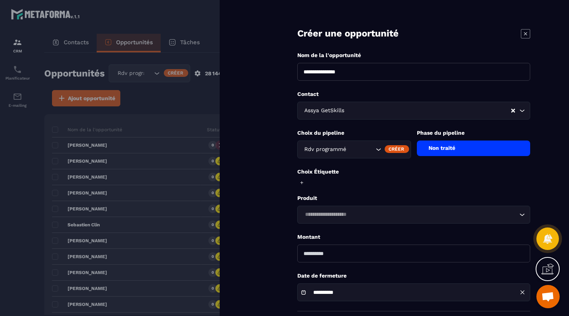 The height and width of the screenshot is (316, 569). What do you see at coordinates (414, 94) in the screenshot?
I see `p: Contact` at bounding box center [414, 94].